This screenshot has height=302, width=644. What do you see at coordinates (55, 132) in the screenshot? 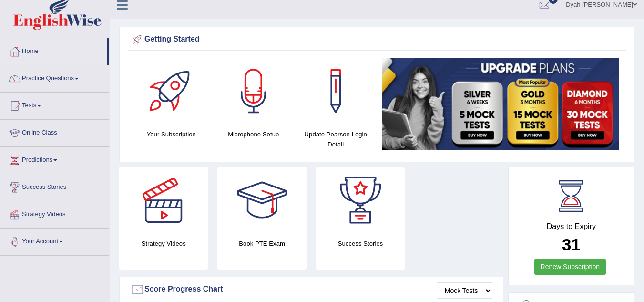
I see `a: Online Class` at bounding box center [55, 132].